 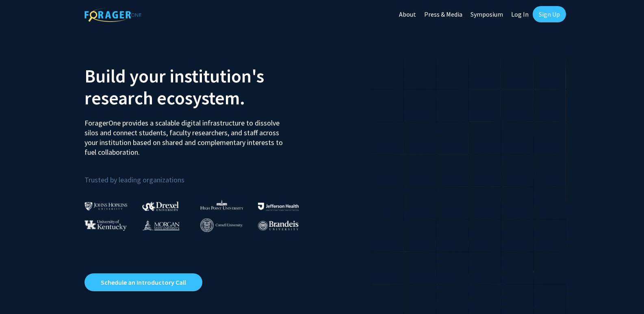 I want to click on img: Brandeis University, so click(x=278, y=226).